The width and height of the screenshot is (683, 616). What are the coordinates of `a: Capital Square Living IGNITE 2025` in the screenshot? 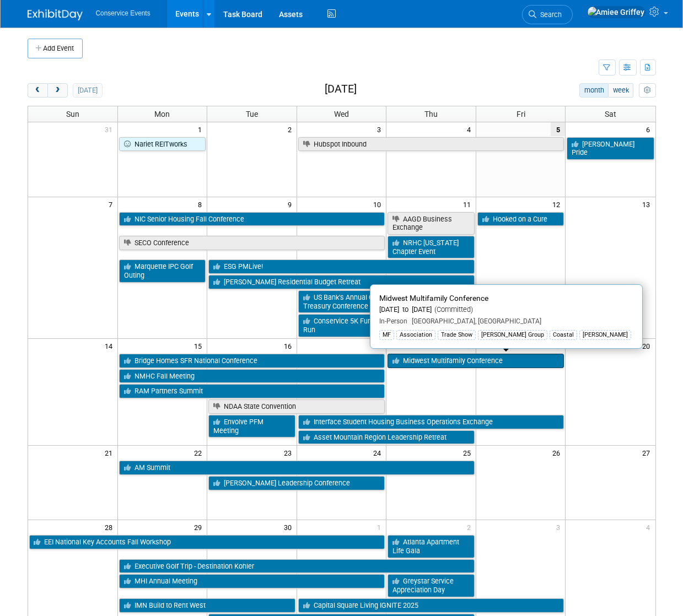 It's located at (431, 606).